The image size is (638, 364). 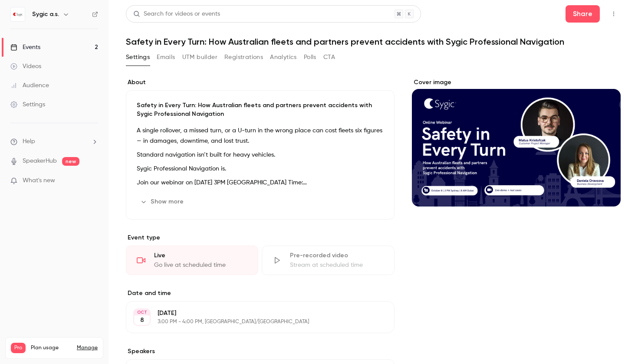 I want to click on button: Show more, so click(x=163, y=202).